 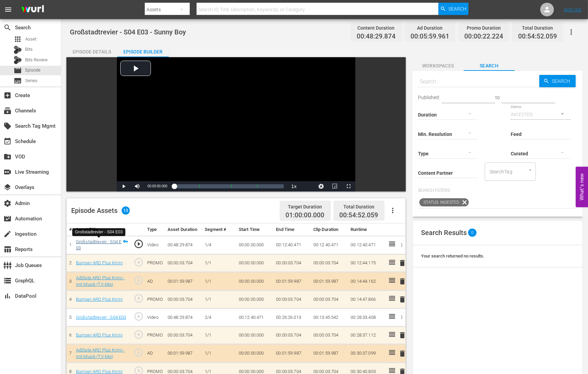 I want to click on div: Promo Duration, so click(x=484, y=28).